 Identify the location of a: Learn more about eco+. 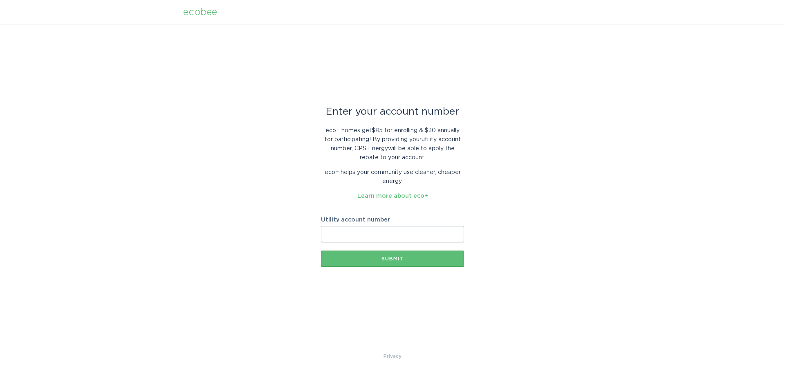
(393, 196).